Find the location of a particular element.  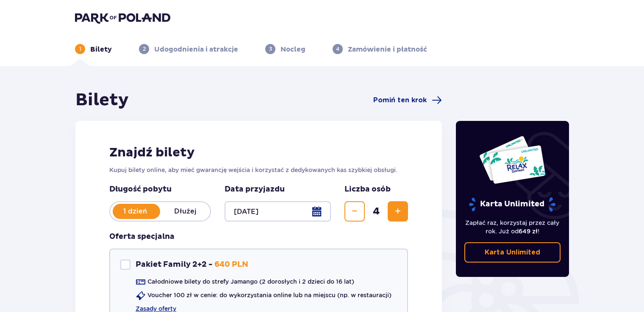

p: Voucher 100 zł w cenie: do wykorzystania online lub na miejscu (np. w restauracji) is located at coordinates (270, 295).